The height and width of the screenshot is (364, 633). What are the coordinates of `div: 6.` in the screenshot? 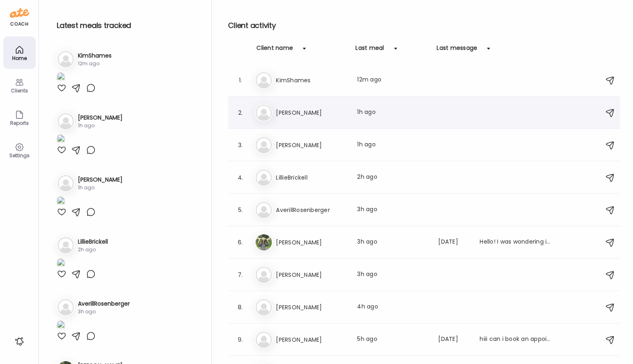 It's located at (240, 242).